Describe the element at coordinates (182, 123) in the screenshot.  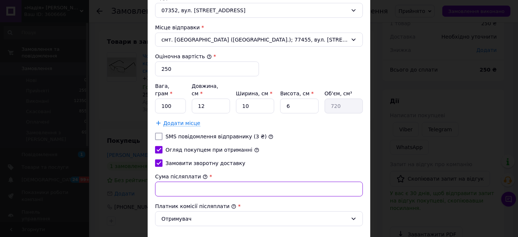
I see `span: Додати місце` at that location.